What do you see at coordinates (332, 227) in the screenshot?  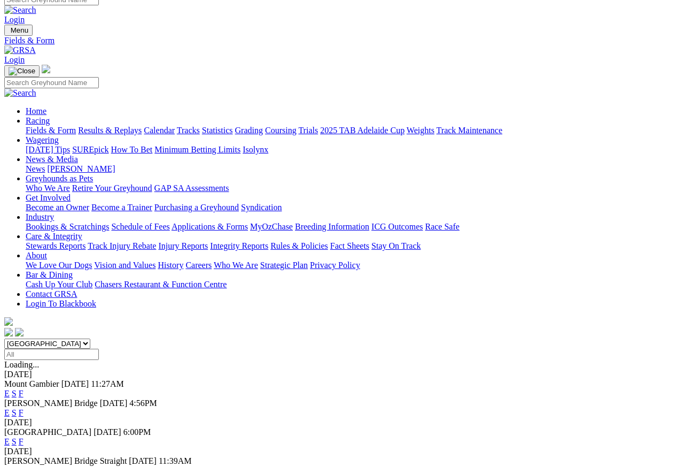 I see `a: Breeding Information` at bounding box center [332, 227].